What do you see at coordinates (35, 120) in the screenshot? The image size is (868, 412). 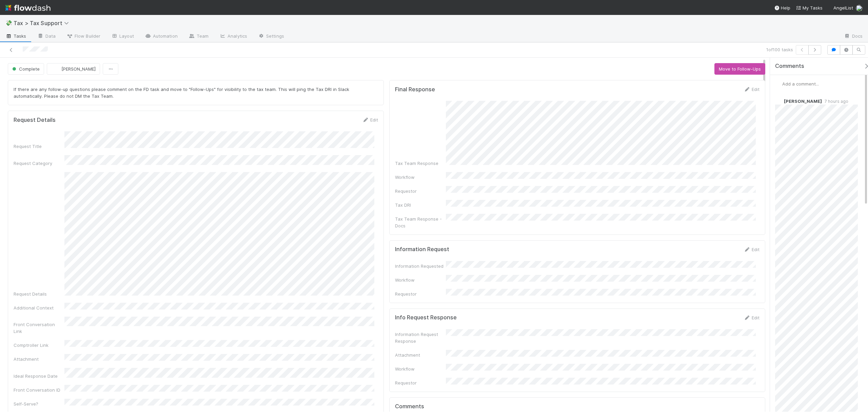 I see `h5: Request Details` at bounding box center [35, 120].